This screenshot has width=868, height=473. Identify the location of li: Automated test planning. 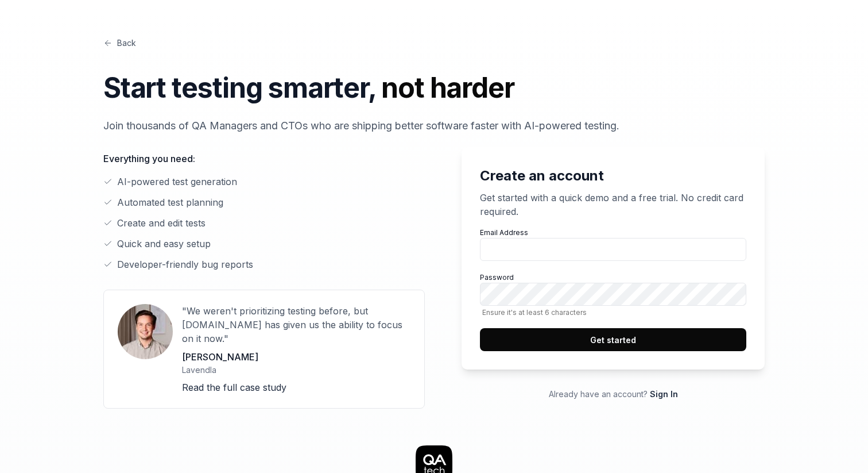
(264, 202).